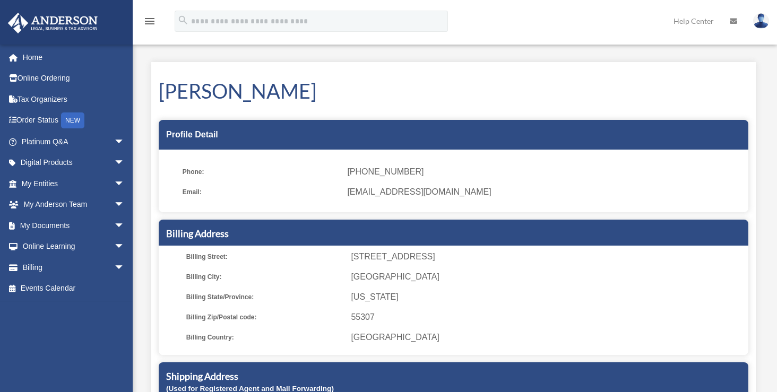 The height and width of the screenshot is (392, 777). What do you see at coordinates (53, 23) in the screenshot?
I see `img: Anderson Advisors Platinum Portal` at bounding box center [53, 23].